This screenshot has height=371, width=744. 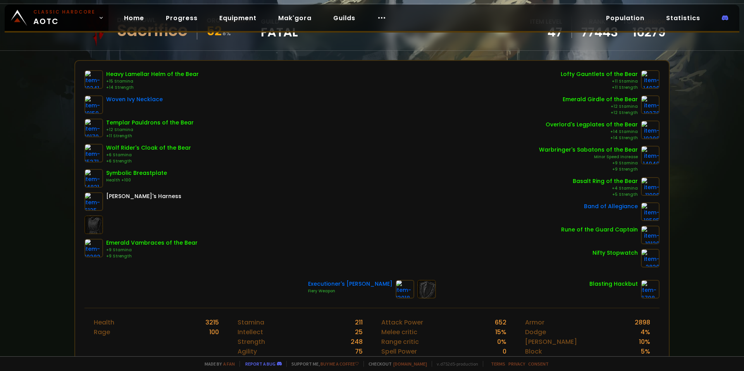 What do you see at coordinates (229, 363) in the screenshot?
I see `a: a fan` at bounding box center [229, 363].